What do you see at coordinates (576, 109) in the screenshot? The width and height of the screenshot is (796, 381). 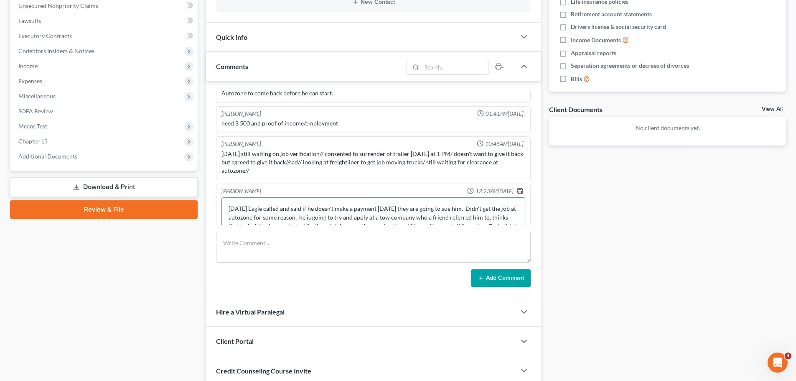 I see `div: Client Documents` at bounding box center [576, 109].